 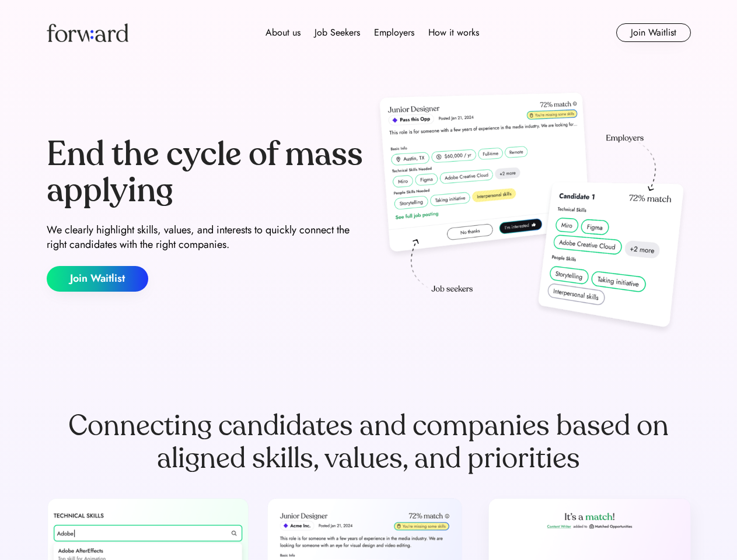 What do you see at coordinates (206, 172) in the screenshot?
I see `div: End the cycle of mass applying` at bounding box center [206, 172].